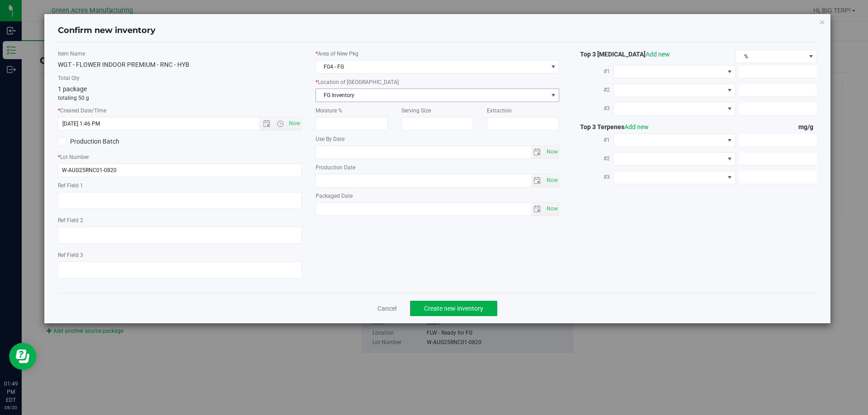 The height and width of the screenshot is (415, 868). Describe the element at coordinates (453, 308) in the screenshot. I see `button: Create new inventory` at that location.